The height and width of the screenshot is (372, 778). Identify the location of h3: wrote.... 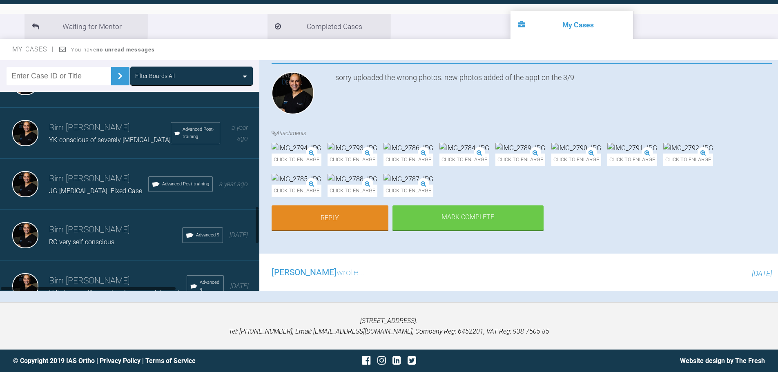
(318, 273).